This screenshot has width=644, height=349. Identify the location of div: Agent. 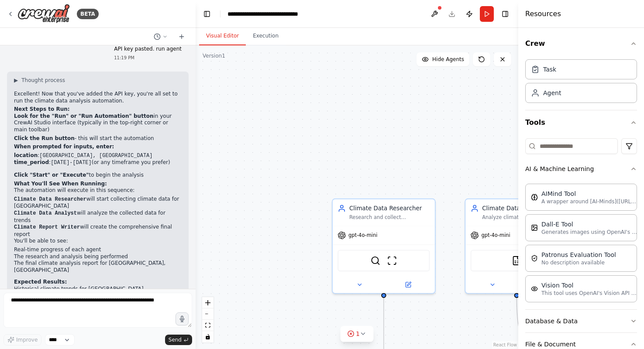
(552, 93).